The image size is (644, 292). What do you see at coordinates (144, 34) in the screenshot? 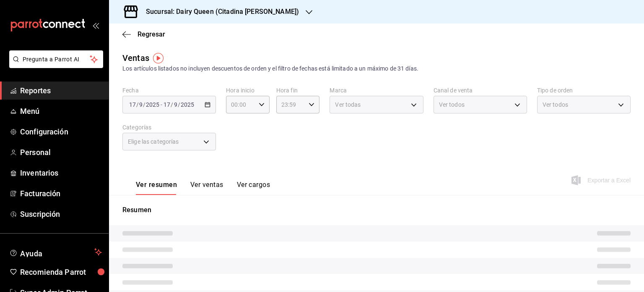
I see `button: Regresar` at bounding box center [144, 34].